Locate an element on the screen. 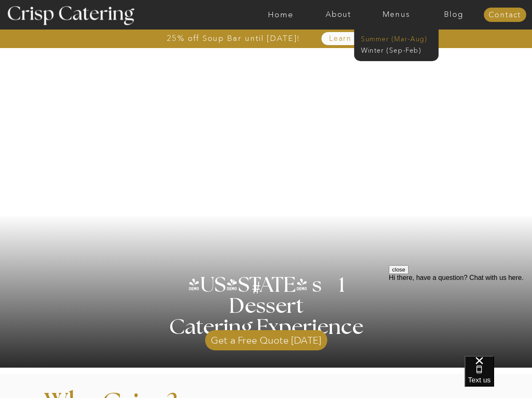  nav: Winter (Sep-Feb) is located at coordinates (396, 49).